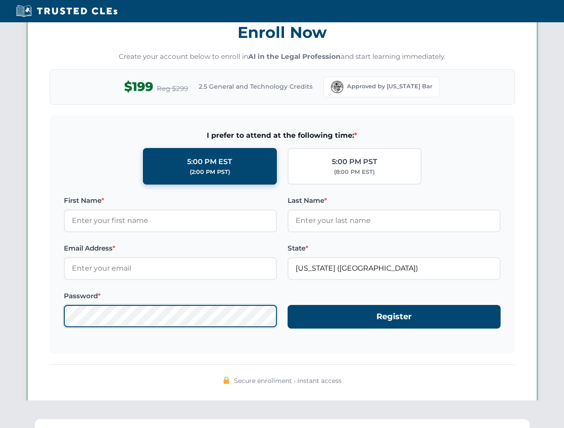 The width and height of the screenshot is (564, 428). I want to click on span: $199, so click(138, 87).